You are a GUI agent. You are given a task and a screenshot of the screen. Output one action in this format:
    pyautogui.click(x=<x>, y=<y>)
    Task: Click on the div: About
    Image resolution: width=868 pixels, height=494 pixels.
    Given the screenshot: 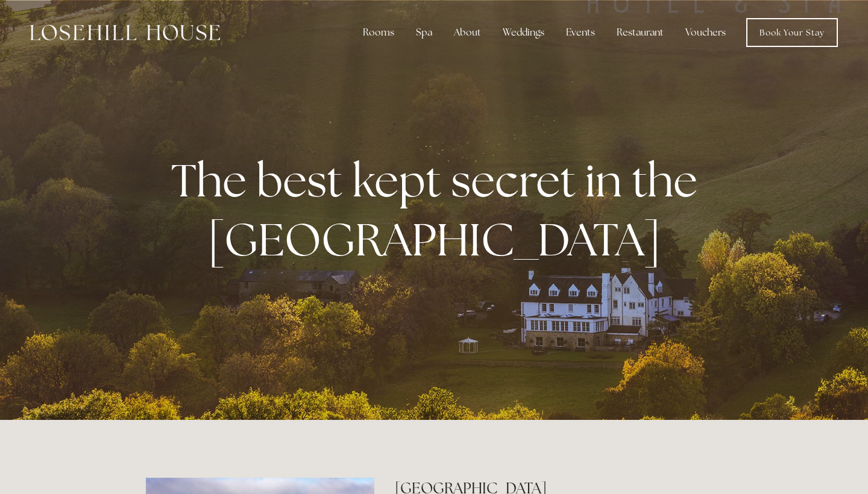 What is the action you would take?
    pyautogui.click(x=467, y=33)
    